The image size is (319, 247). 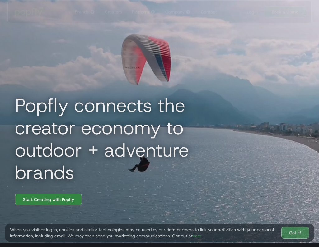 I want to click on div: Company, so click(x=175, y=12).